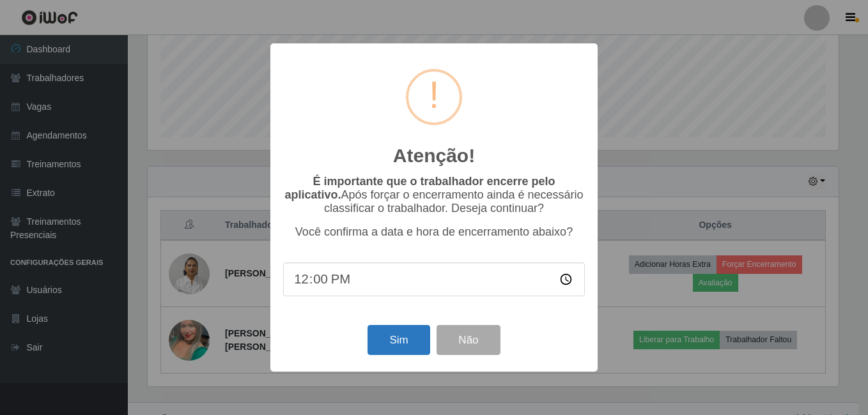  What do you see at coordinates (434, 156) in the screenshot?
I see `h2: Atenção!` at bounding box center [434, 156].